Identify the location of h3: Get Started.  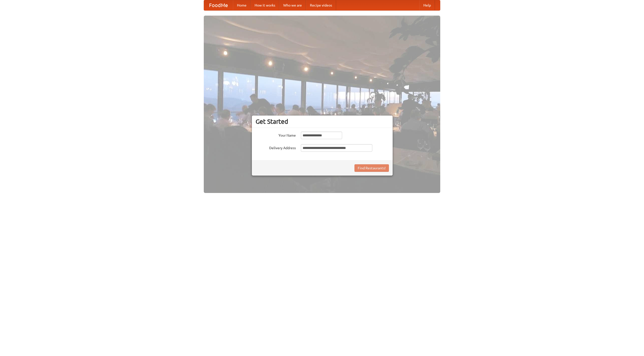
(322, 122).